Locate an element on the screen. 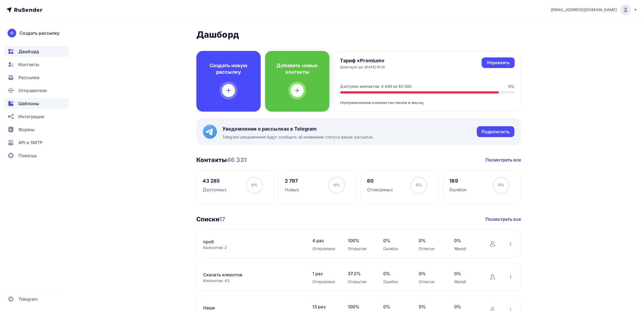 Image resolution: width=644 pixels, height=311 pixels. div: 60 is located at coordinates (380, 181).